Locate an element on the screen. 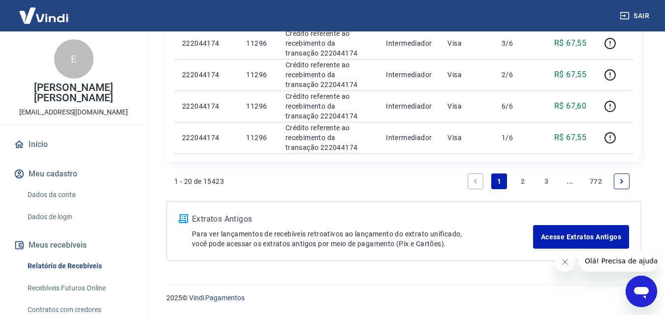  button: Meus recebíveis is located at coordinates (73, 246).